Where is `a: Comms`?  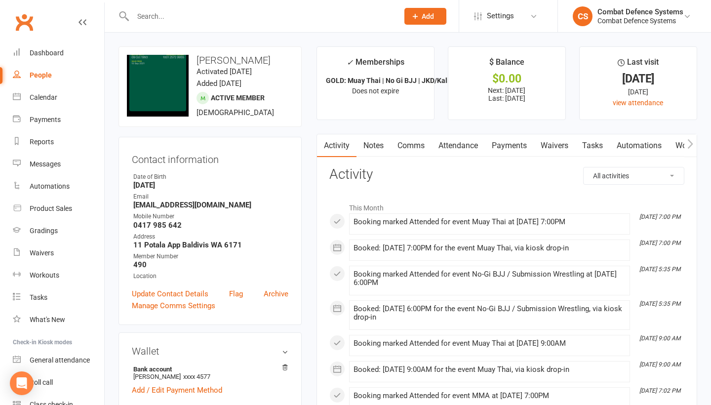 a: Comms is located at coordinates (411, 146).